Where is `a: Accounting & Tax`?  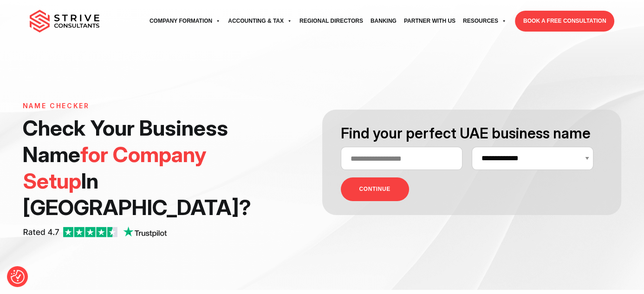 a: Accounting & Tax is located at coordinates (260, 21).